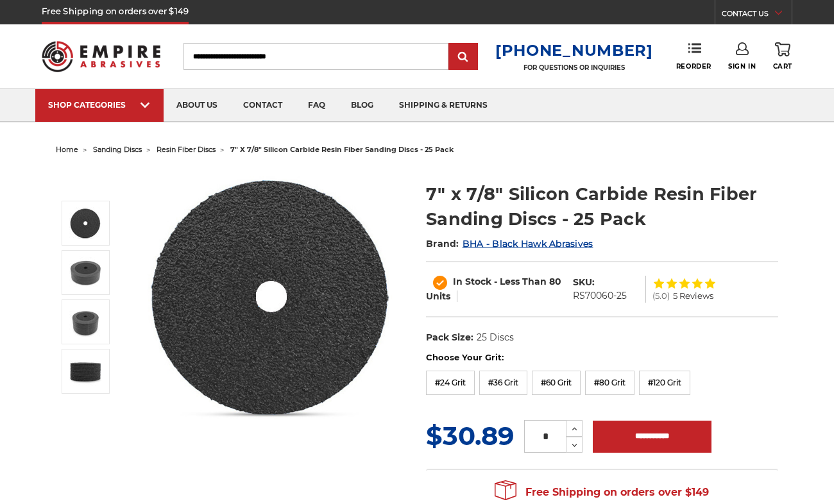  What do you see at coordinates (757, 15) in the screenshot?
I see `a: CONTACT US` at bounding box center [757, 15].